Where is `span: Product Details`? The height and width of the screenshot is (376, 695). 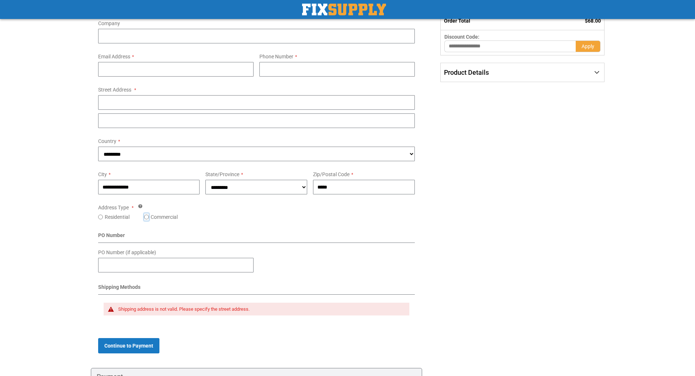 span: Product Details is located at coordinates (466, 72).